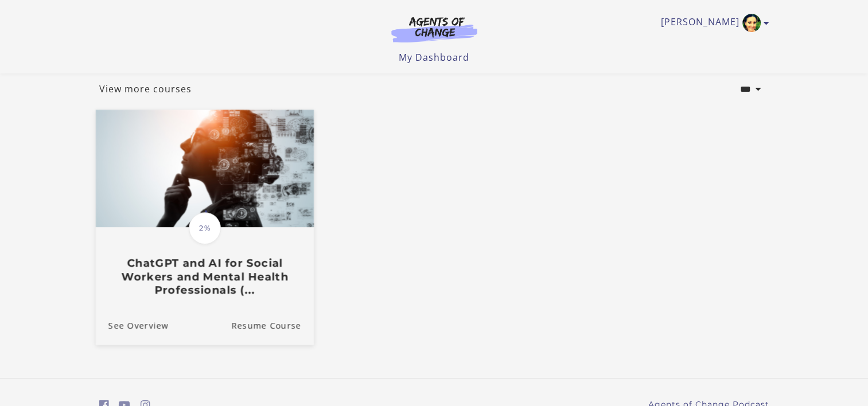  I want to click on span: 2%, so click(205, 228).